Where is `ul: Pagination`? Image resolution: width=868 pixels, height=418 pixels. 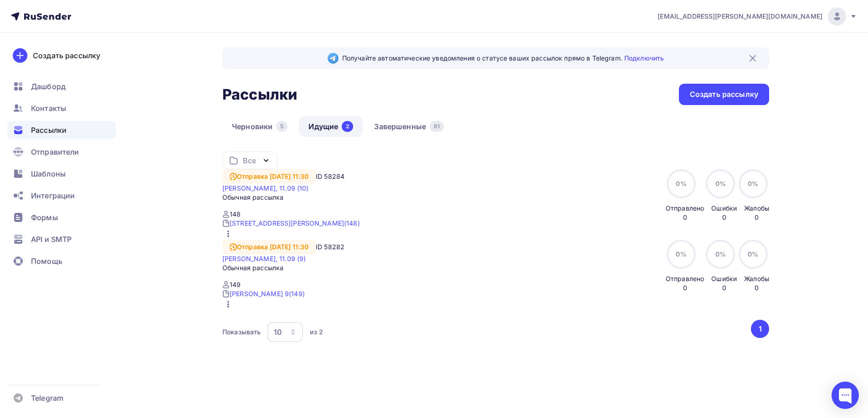
ul: Pagination is located at coordinates (759, 329).